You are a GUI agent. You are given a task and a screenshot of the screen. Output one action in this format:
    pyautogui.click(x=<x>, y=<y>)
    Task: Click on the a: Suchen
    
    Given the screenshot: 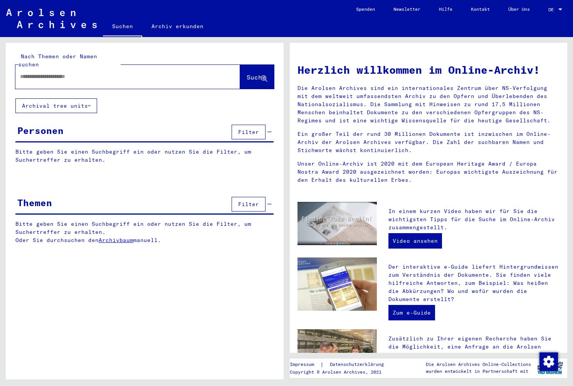 What is the action you would take?
    pyautogui.click(x=123, y=27)
    